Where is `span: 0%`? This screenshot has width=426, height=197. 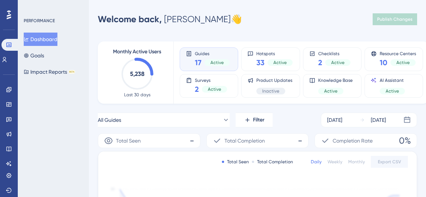 span: 0% is located at coordinates (404, 141).